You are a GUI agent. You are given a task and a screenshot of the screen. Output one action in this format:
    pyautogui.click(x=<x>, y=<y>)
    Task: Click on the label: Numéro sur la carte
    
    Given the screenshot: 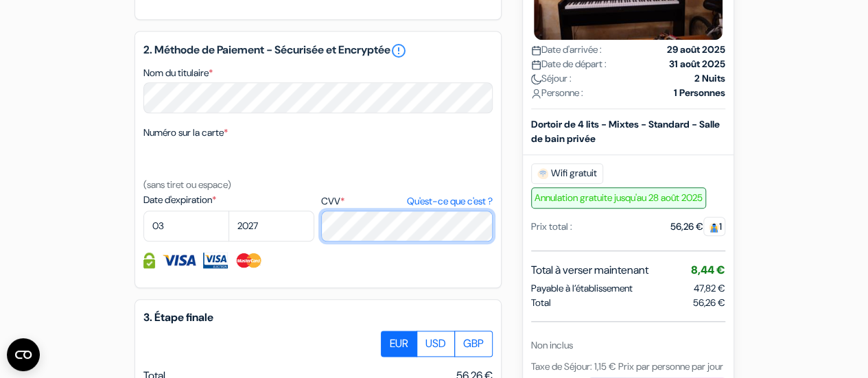 What is the action you would take?
    pyautogui.click(x=185, y=132)
    